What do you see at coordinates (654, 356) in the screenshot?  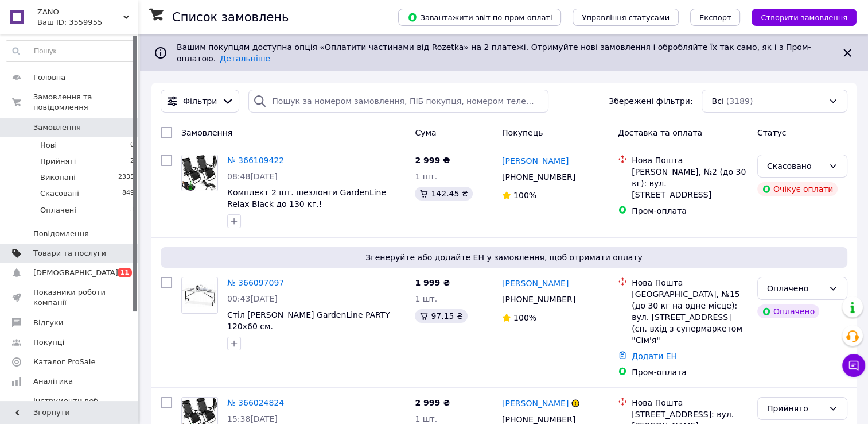 I see `a: Додати ЕН` at bounding box center [654, 356].